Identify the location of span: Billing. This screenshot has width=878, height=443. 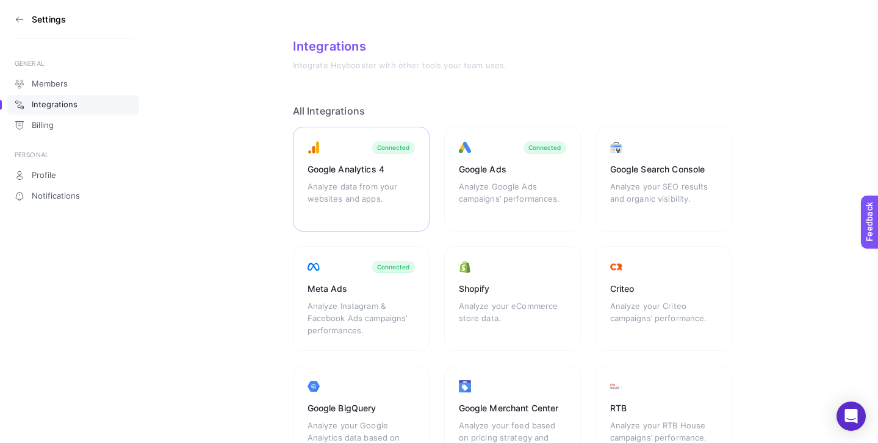
(43, 126).